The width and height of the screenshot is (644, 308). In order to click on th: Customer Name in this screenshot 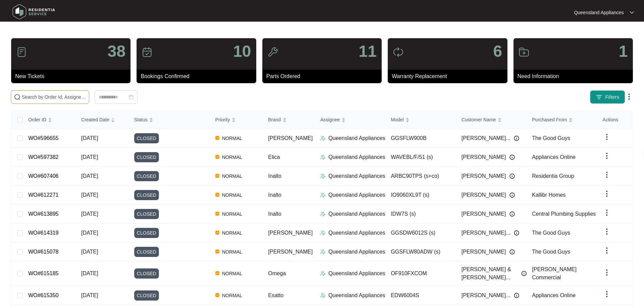, I will do `click(491, 120)`.